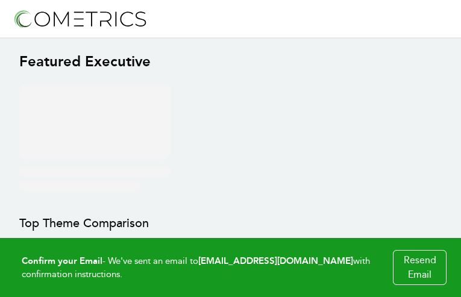 This screenshot has width=461, height=297. What do you see at coordinates (419, 267) in the screenshot?
I see `a: Resend Email` at bounding box center [419, 267].